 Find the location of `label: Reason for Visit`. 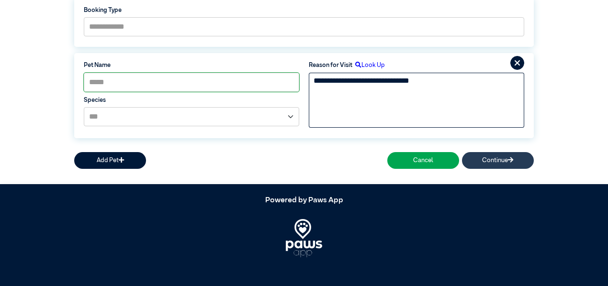

label: Reason for Visit is located at coordinates (330, 65).